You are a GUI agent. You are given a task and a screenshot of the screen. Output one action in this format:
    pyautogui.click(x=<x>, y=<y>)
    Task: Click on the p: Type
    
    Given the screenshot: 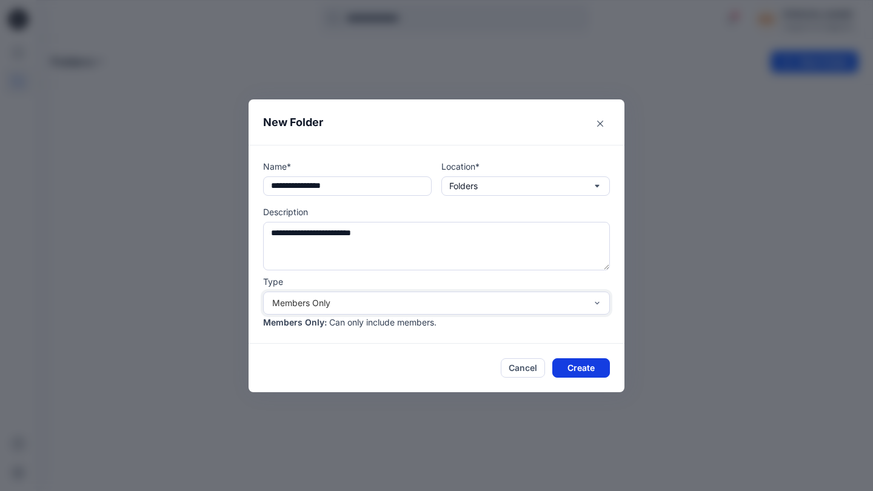 What is the action you would take?
    pyautogui.click(x=436, y=281)
    